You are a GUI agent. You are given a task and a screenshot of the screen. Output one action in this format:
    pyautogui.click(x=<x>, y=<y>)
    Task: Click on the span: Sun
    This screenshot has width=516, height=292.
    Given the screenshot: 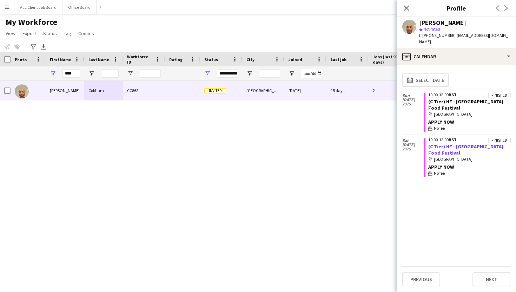 What is the action you would take?
    pyautogui.click(x=413, y=95)
    